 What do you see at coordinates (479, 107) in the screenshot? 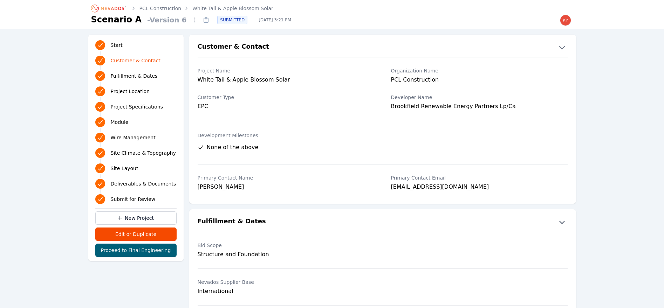
I see `div: Brookfield Renewable Energy Partners Lp/Ca` at bounding box center [479, 107].